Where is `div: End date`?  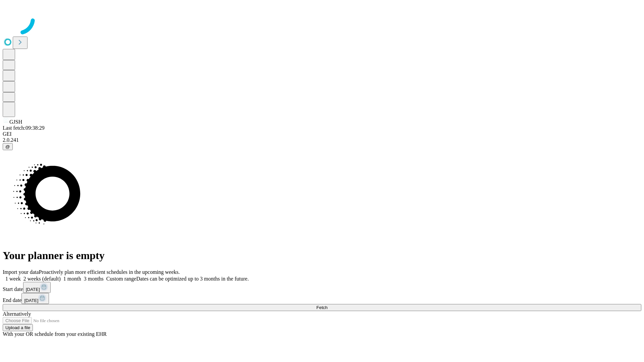
div: End date is located at coordinates (322, 298).